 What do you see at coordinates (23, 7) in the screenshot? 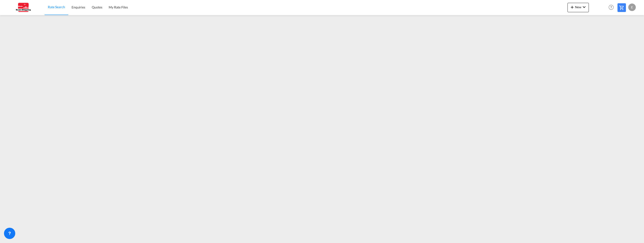
I see `img: 123b615026f311ee80dabbd30bc9e10f.jpg` at bounding box center [23, 7].